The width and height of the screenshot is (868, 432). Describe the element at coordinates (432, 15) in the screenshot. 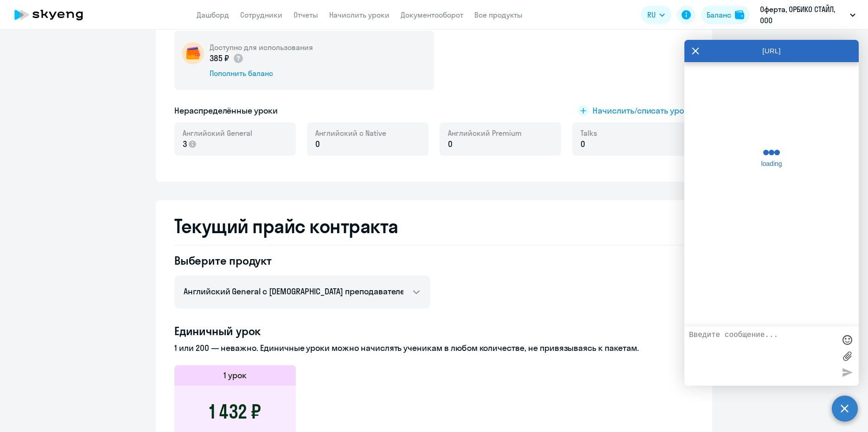

I see `a: Документооборот` at that location.